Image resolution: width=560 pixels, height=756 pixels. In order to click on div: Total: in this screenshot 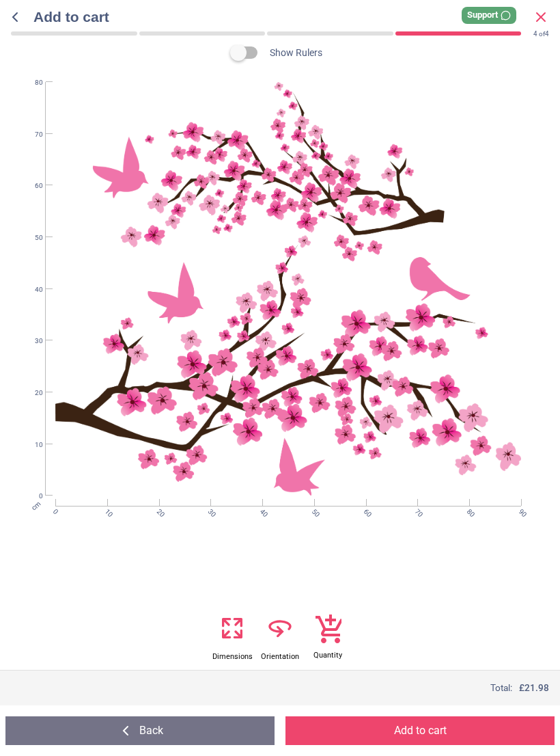, I will do `click(280, 688)`.